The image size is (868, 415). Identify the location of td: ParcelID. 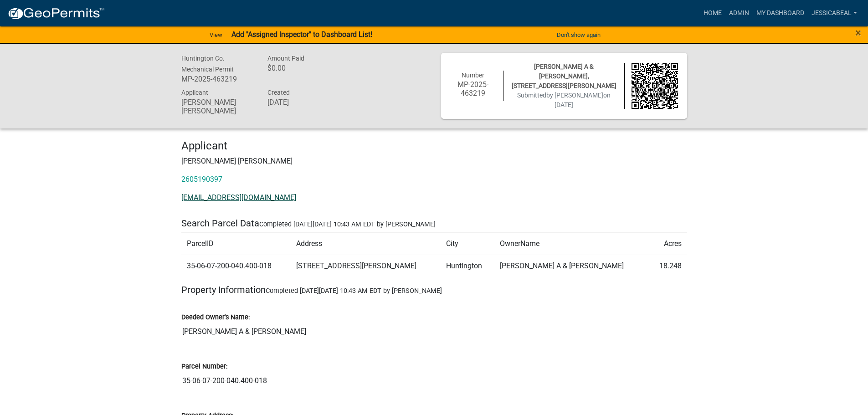
(236, 244).